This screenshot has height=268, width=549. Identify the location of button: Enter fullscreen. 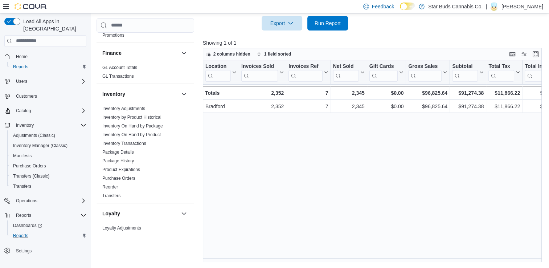
(536, 54).